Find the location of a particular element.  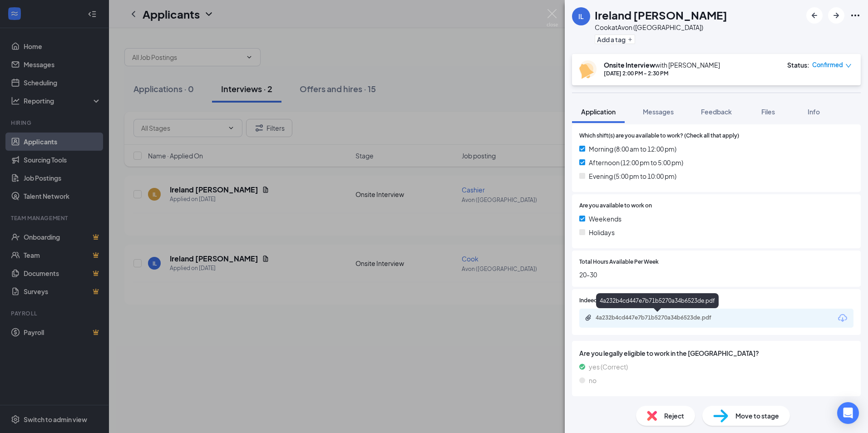

div: Status : is located at coordinates (798, 65).